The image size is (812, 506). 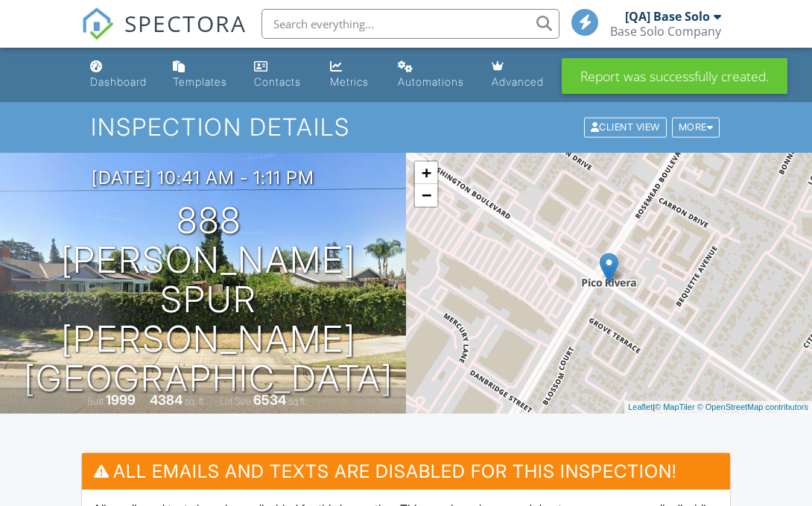 I want to click on a: Zoom out, so click(x=426, y=196).